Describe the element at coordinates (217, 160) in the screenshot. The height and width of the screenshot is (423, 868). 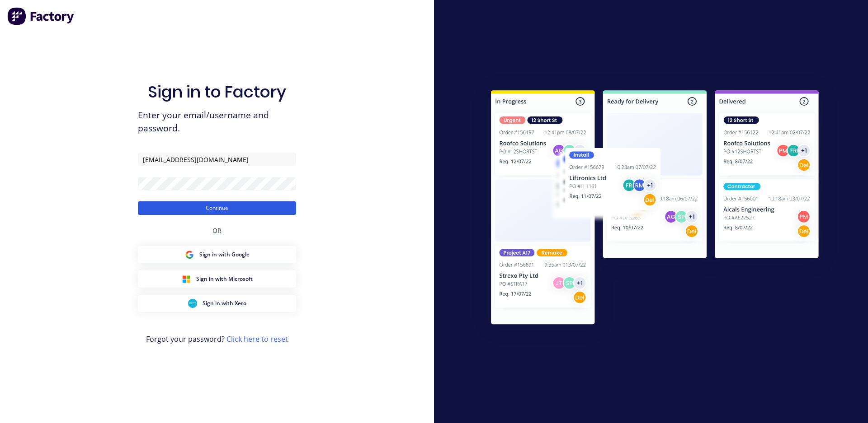
I see `input: Email/Username` at that location.